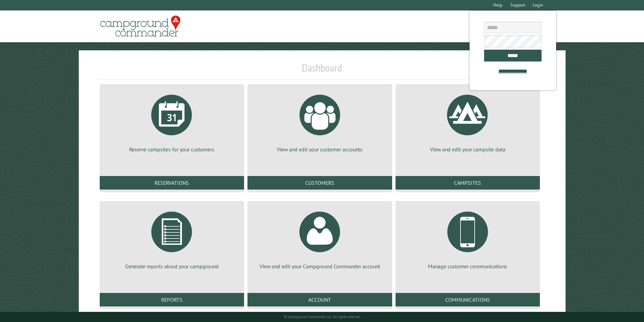 This screenshot has width=644, height=322. I want to click on a: Reserve campsites for your customers, so click(172, 121).